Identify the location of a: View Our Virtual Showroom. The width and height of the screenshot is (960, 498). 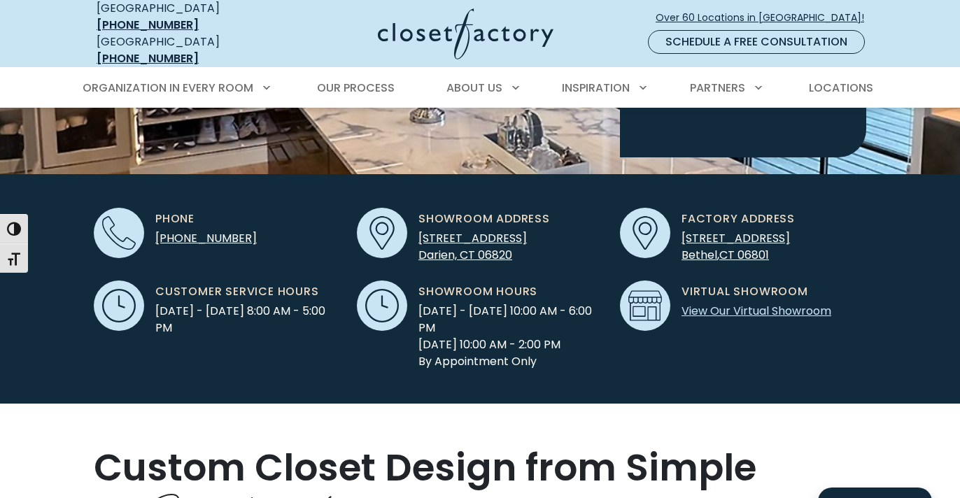
(757, 311).